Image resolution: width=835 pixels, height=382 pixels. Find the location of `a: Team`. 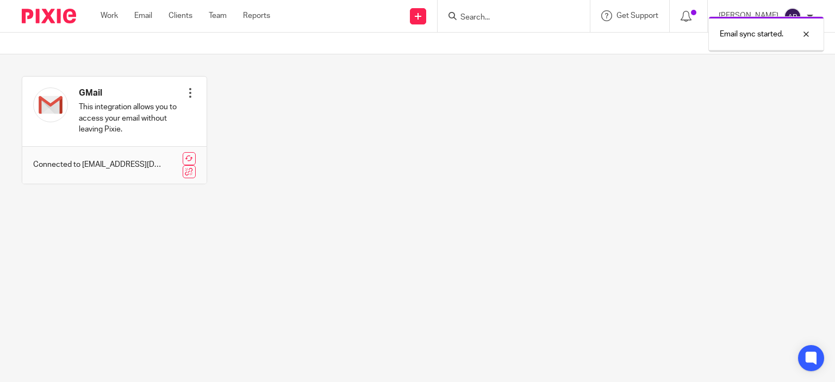

a: Team is located at coordinates (217, 16).